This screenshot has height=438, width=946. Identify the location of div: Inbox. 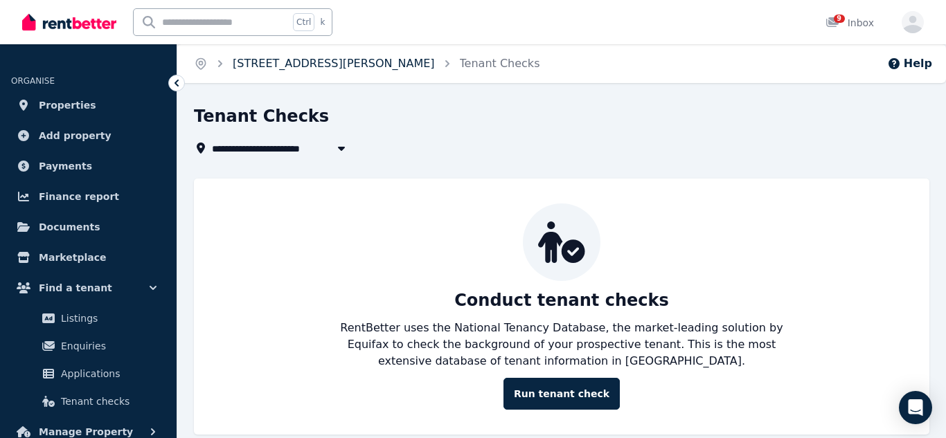
(850, 23).